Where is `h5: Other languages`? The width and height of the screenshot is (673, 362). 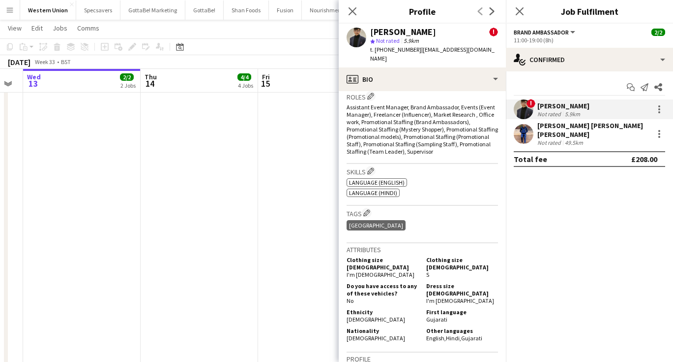 h5: Other languages is located at coordinates (462, 330).